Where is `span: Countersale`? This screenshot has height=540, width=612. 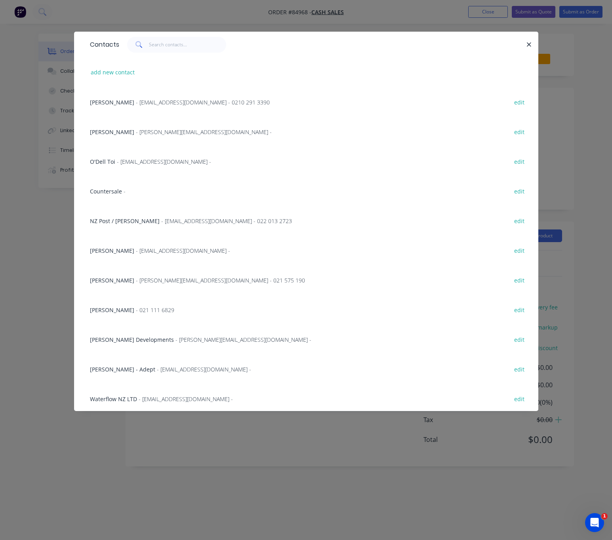
span: Countersale is located at coordinates (106, 191).